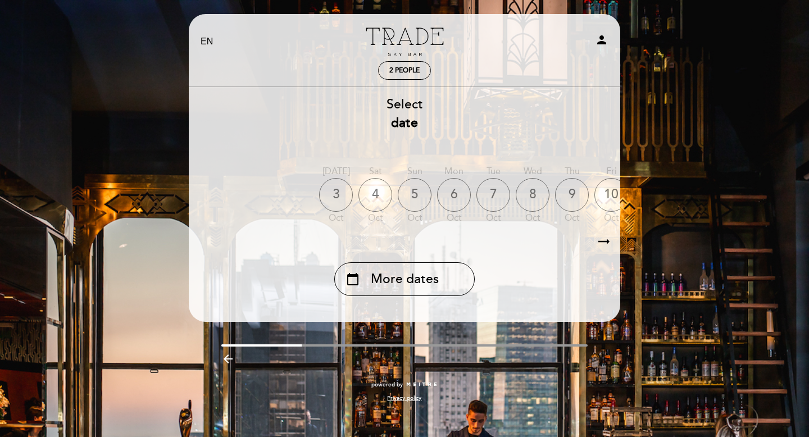 The image size is (809, 437). What do you see at coordinates (228, 359) in the screenshot?
I see `i: arrow_backward` at bounding box center [228, 359].